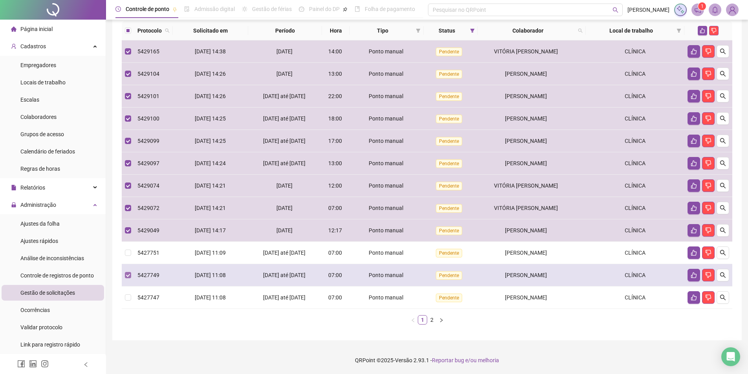 The image size is (748, 374). I want to click on span: 5427751, so click(148, 253).